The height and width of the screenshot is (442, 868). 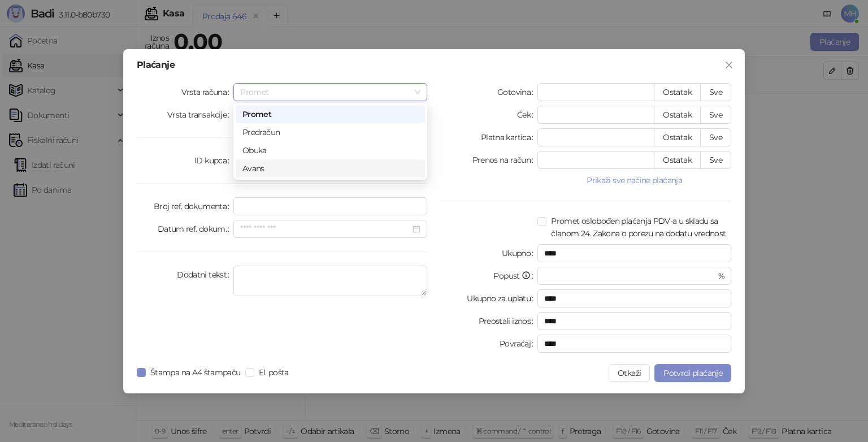 I want to click on span: close, so click(x=729, y=65).